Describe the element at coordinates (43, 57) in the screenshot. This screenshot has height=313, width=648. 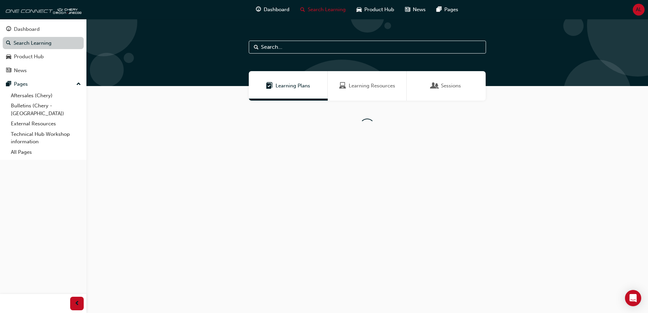
I see `a: Product Hub` at that location.